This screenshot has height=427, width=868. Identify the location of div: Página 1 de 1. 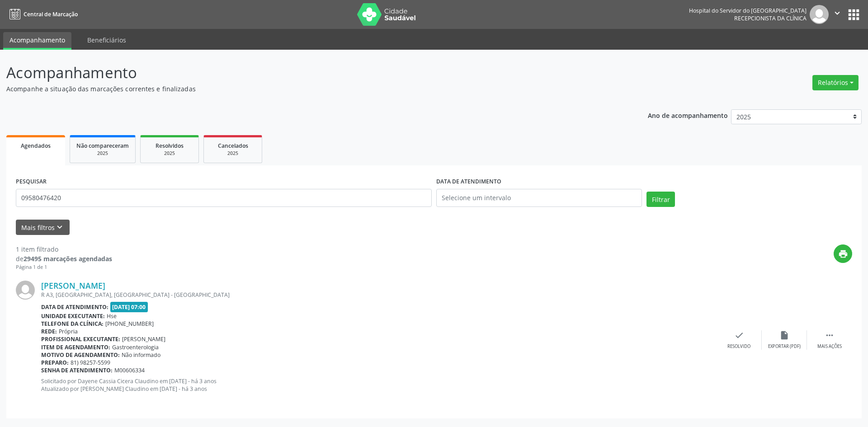
(64, 267).